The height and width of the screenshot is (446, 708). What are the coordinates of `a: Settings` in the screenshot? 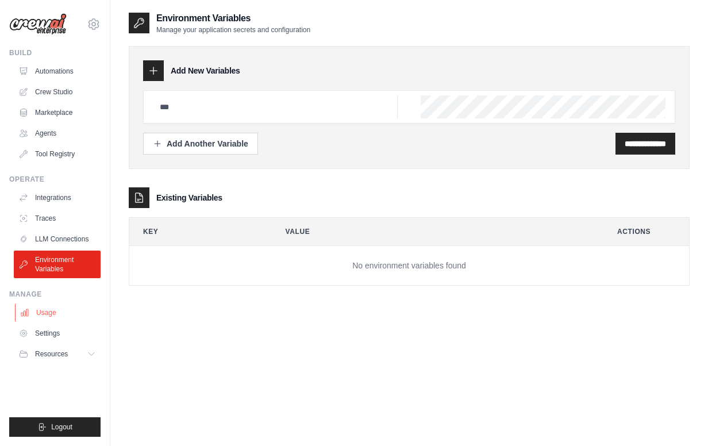 It's located at (57, 333).